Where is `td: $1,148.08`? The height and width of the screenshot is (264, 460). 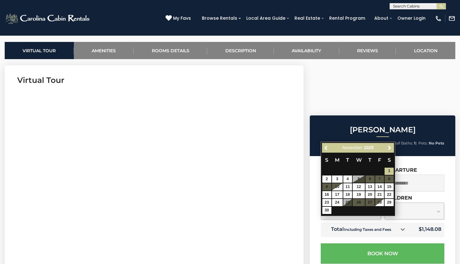 td: $1,148.08 is located at coordinates (427, 230).